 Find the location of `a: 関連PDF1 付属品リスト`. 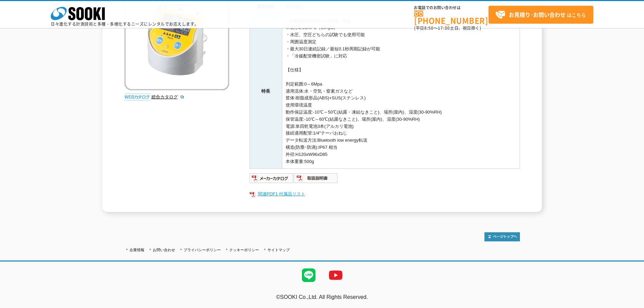

a: 関連PDF1 付属品リスト is located at coordinates (385, 194).